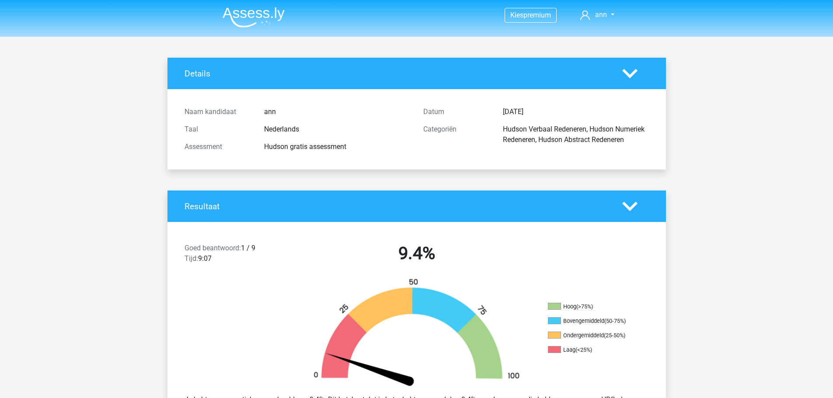 Image resolution: width=833 pixels, height=398 pixels. Describe the element at coordinates (592, 307) in the screenshot. I see `li: Hoog` at that location.